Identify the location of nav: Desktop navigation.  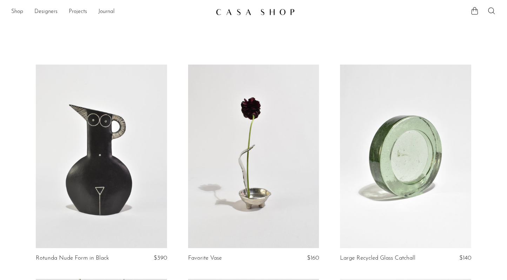
(110, 12).